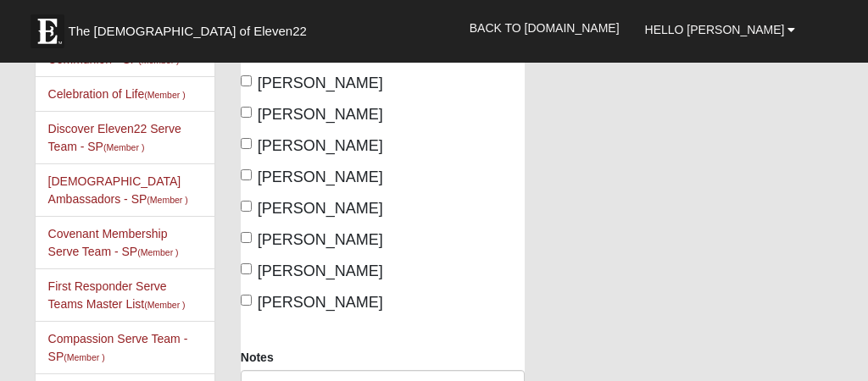 The image size is (868, 381). What do you see at coordinates (117, 94) in the screenshot?
I see `a: Celebration of Life(Member )` at bounding box center [117, 94].